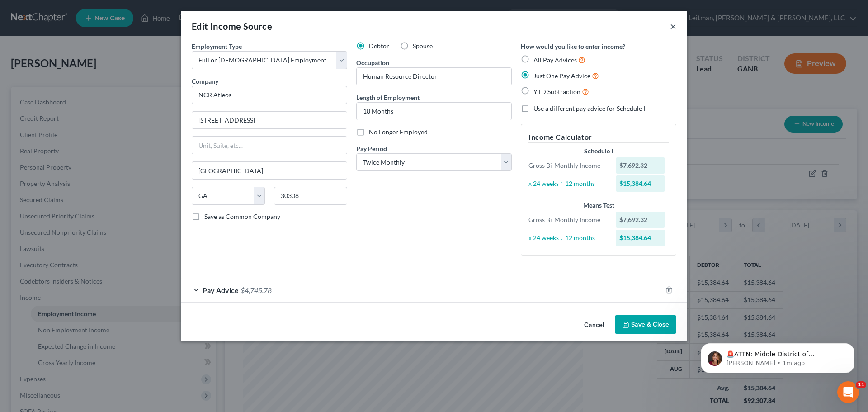  What do you see at coordinates (27, 35) in the screenshot?
I see `img: Profile image for Katie` at bounding box center [27, 35].